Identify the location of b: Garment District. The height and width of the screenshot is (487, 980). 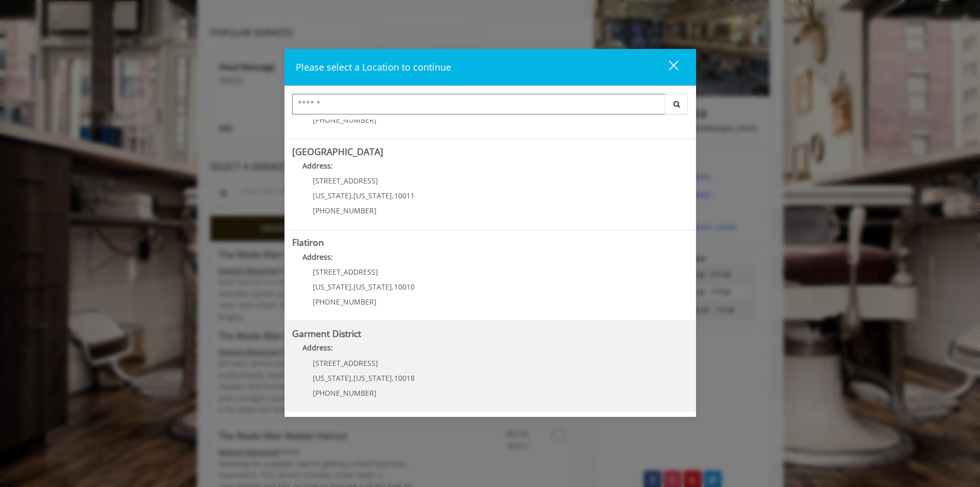
(326, 333).